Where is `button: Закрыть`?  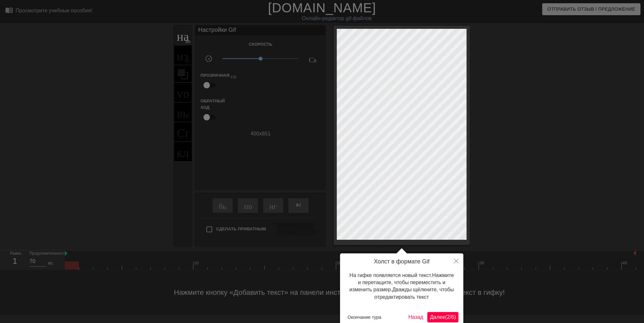 button: Закрыть is located at coordinates (456, 261).